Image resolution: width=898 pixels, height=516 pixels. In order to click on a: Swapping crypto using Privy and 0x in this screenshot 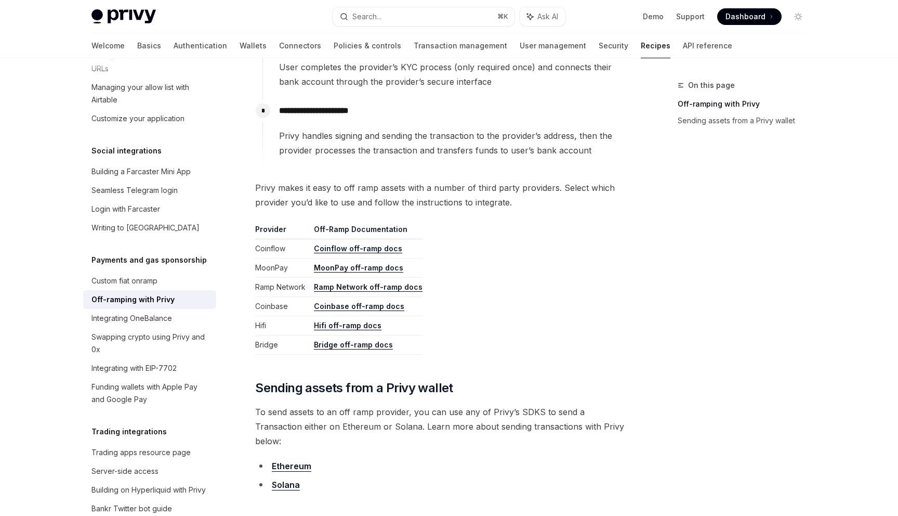, I will do `click(150, 343)`.